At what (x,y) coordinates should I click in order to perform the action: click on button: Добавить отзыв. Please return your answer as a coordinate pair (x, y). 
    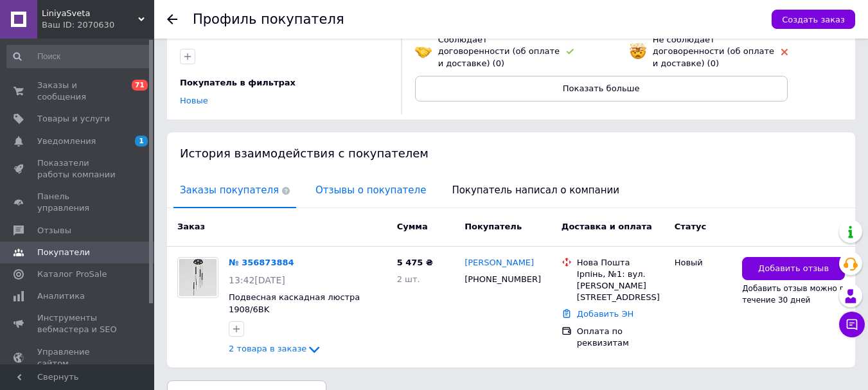
    Looking at the image, I should click on (794, 269).